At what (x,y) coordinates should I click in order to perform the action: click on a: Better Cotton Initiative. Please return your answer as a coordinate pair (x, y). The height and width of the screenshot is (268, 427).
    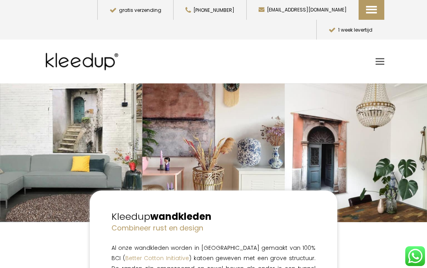
    Looking at the image, I should click on (157, 258).